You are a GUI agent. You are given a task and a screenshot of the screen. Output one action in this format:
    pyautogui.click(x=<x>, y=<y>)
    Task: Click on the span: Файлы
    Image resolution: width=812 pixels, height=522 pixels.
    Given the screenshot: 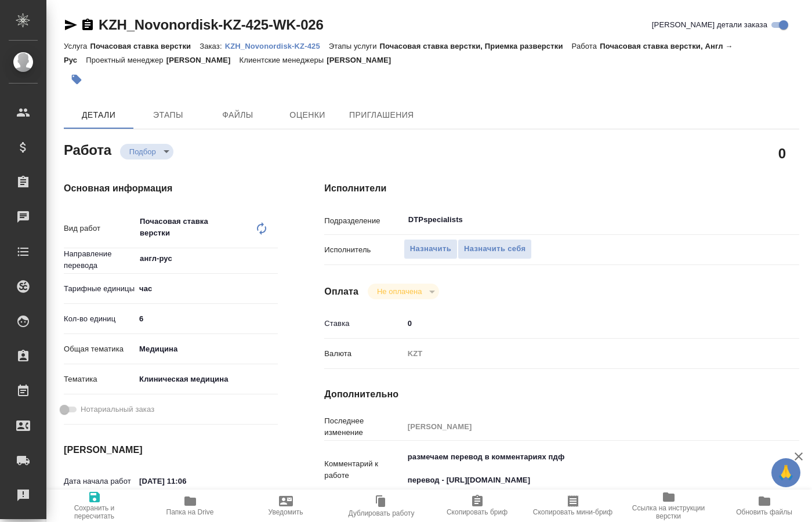 What is the action you would take?
    pyautogui.click(x=238, y=115)
    